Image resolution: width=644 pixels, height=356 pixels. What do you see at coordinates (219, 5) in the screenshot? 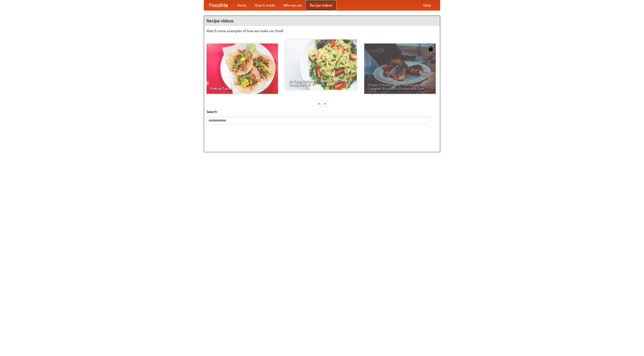
I see `a: FoodMe` at bounding box center [219, 5].